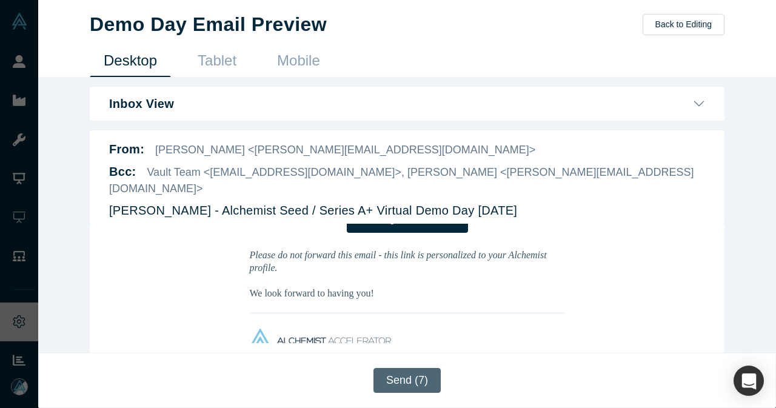  I want to click on a: Desktop, so click(130, 62).